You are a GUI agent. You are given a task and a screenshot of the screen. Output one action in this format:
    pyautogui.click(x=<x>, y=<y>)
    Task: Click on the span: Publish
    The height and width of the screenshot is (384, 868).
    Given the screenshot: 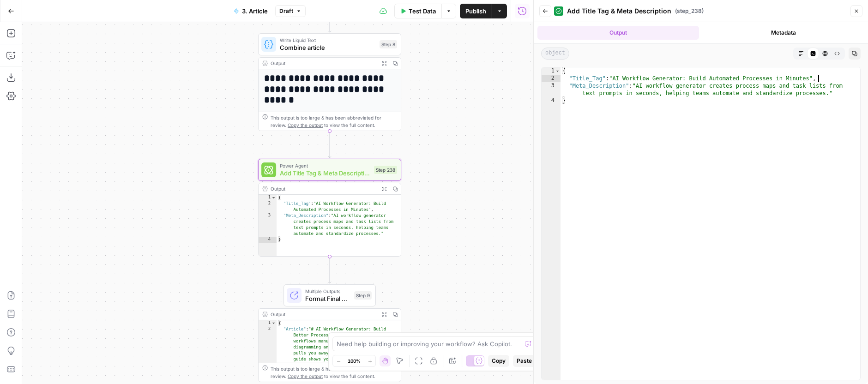 What is the action you would take?
    pyautogui.click(x=476, y=11)
    